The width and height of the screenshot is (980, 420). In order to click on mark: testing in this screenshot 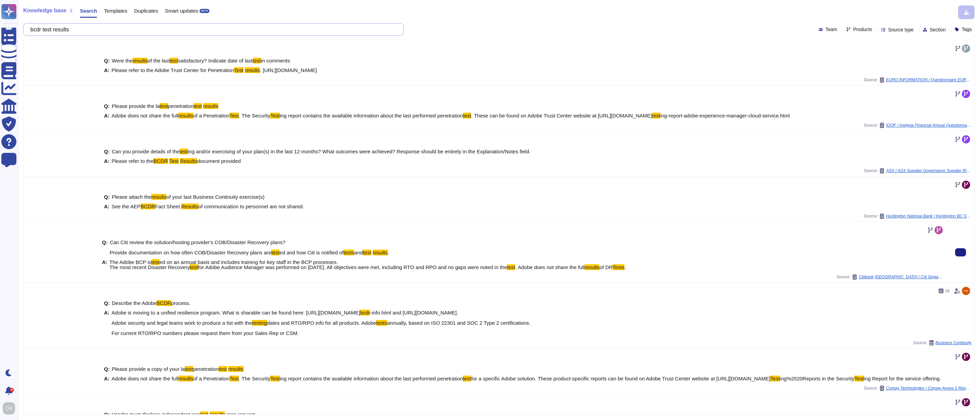, I will do `click(259, 323)`.